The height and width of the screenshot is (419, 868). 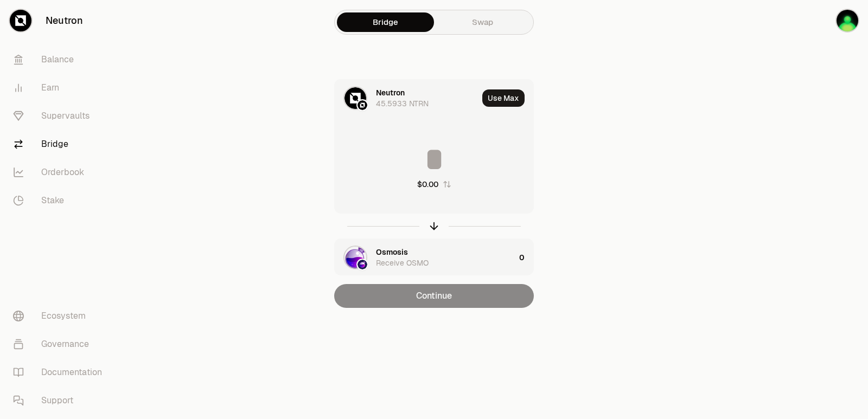 What do you see at coordinates (61, 116) in the screenshot?
I see `a: Supervaults` at bounding box center [61, 116].